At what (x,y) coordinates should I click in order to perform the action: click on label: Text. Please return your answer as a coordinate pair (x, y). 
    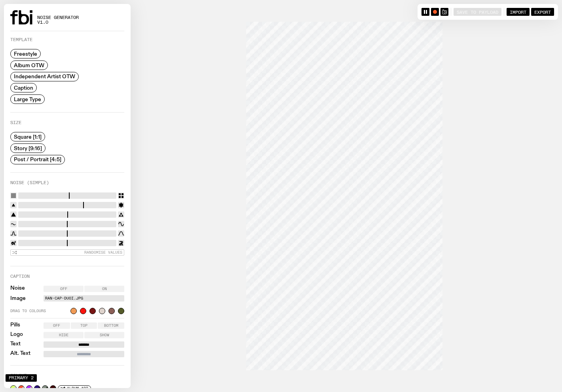
    Looking at the image, I should click on (15, 345).